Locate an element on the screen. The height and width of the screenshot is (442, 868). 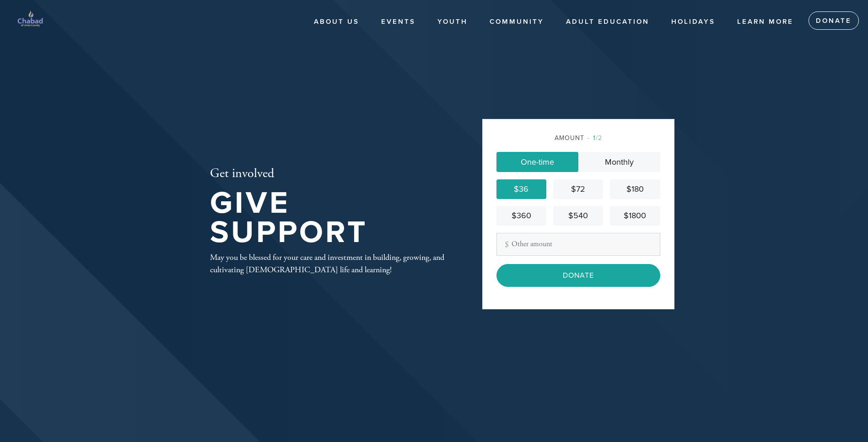
a: Learn More is located at coordinates (765, 22).